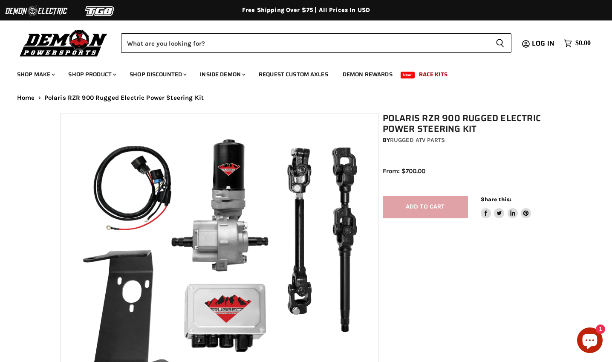 The height and width of the screenshot is (362, 612). Describe the element at coordinates (433, 74) in the screenshot. I see `a: Race Kits` at that location.